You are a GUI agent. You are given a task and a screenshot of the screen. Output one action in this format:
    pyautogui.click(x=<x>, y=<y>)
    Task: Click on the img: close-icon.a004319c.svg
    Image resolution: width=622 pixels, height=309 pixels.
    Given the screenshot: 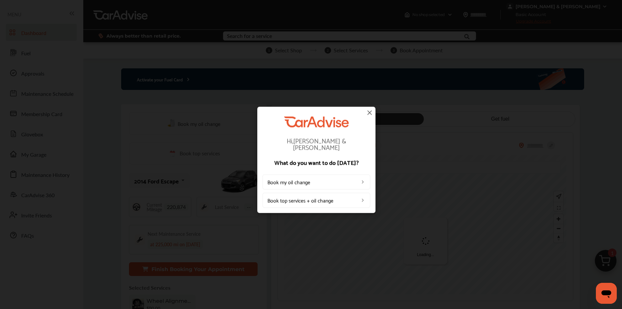 What is the action you would take?
    pyautogui.click(x=370, y=112)
    